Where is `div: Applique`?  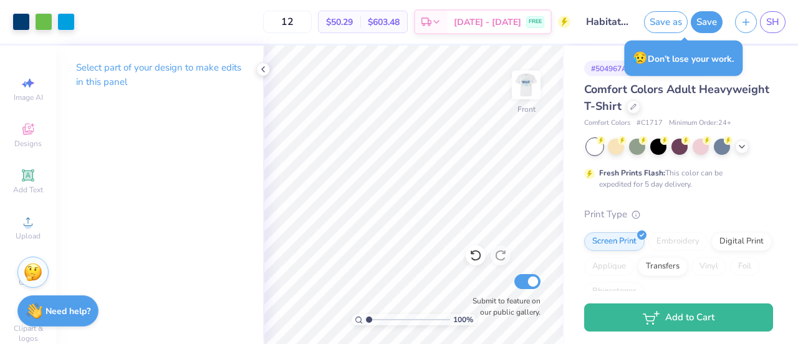
div: Applique is located at coordinates (609, 266).